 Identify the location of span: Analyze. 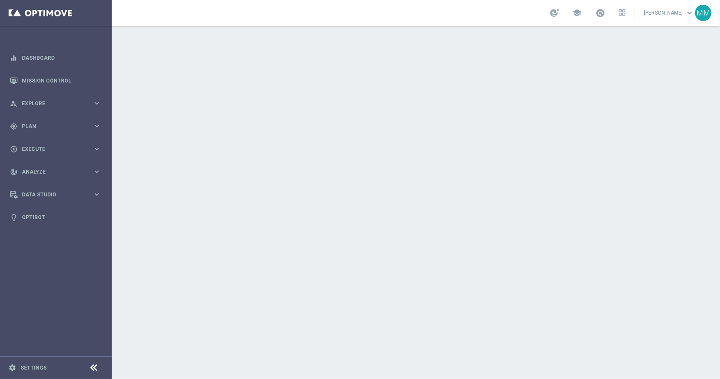
(57, 172).